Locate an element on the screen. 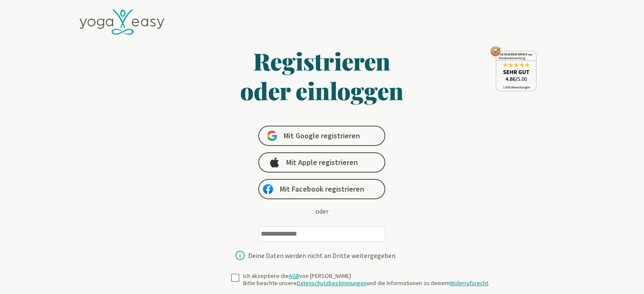 This screenshot has height=294, width=644. a: Datenschutzbestimmungen is located at coordinates (332, 283).